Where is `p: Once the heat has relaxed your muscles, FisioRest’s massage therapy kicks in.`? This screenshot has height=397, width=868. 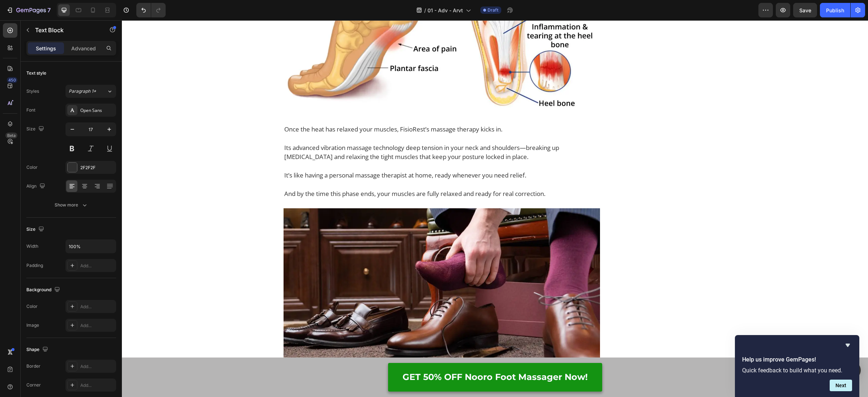
p: Once the heat has relaxed your muscles, FisioRest’s massage therapy kicks in. is located at coordinates (320, 109).